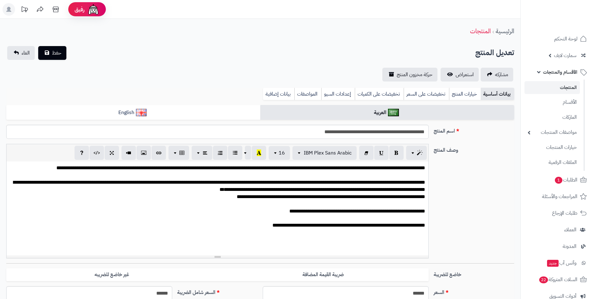 Image resolution: width=594 pixels, height=299 pixels. I want to click on span: العملاء, so click(570, 229).